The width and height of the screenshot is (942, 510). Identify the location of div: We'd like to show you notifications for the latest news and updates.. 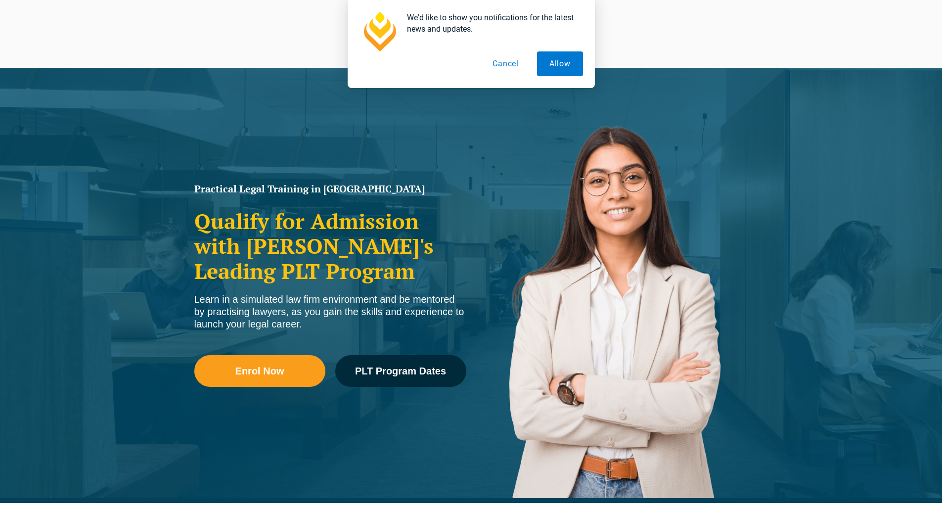
(491, 23).